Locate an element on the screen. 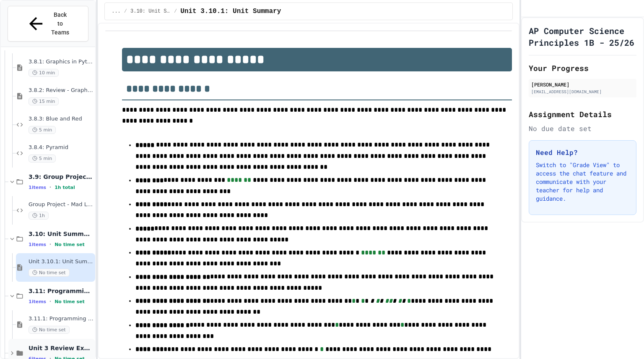 The height and width of the screenshot is (359, 644). span: 3.8.3: Blue and Red is located at coordinates (61, 119).